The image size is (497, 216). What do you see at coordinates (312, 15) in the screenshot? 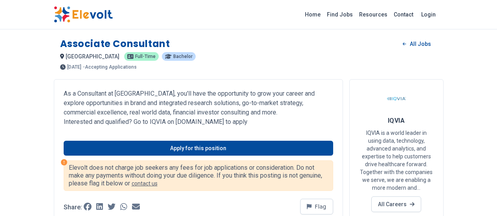
I see `a: Home` at bounding box center [312, 15].